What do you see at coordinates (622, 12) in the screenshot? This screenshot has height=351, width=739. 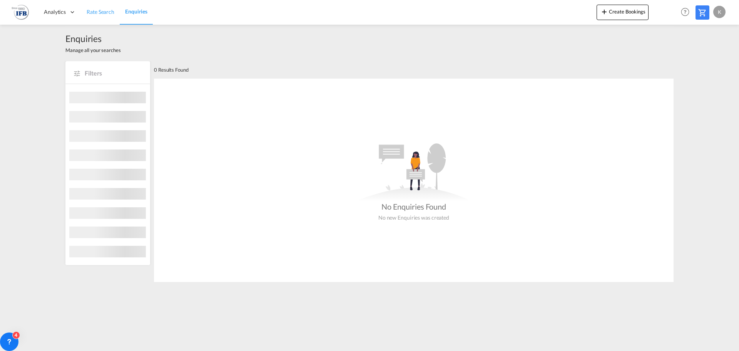 I see `button: icon-plus 400-fgCreate Bookings` at bounding box center [622, 12].